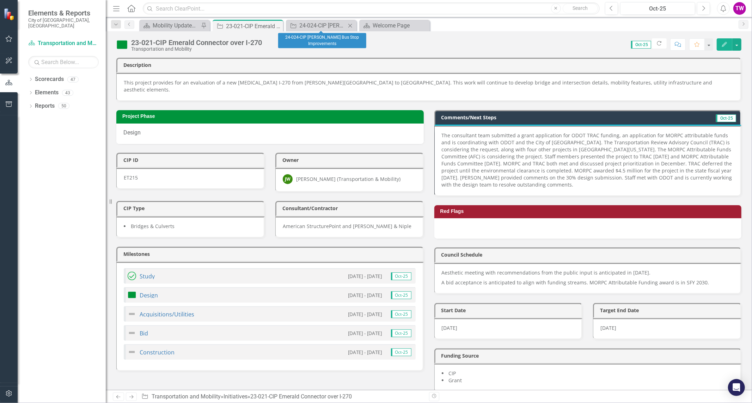  Describe the element at coordinates (271, 254) in the screenshot. I see `h3: Milestones` at that location.